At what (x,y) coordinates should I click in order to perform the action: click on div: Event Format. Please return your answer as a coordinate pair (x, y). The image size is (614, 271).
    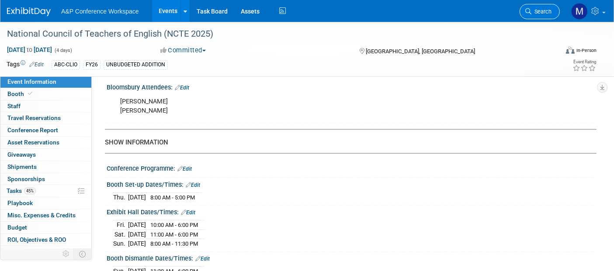
    Looking at the image, I should click on (553, 52).